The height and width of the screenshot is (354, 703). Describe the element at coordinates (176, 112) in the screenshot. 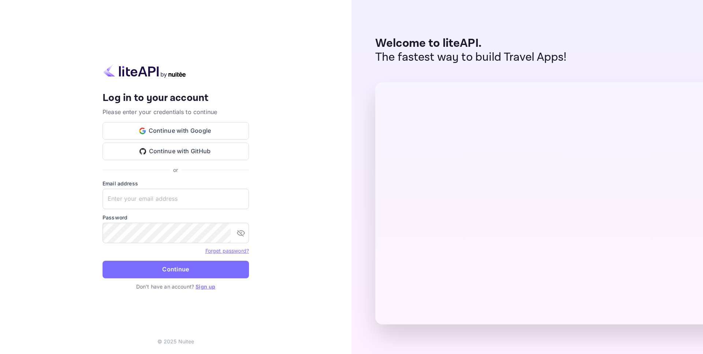

I see `p: Please enter your credentials to continue` at that location.